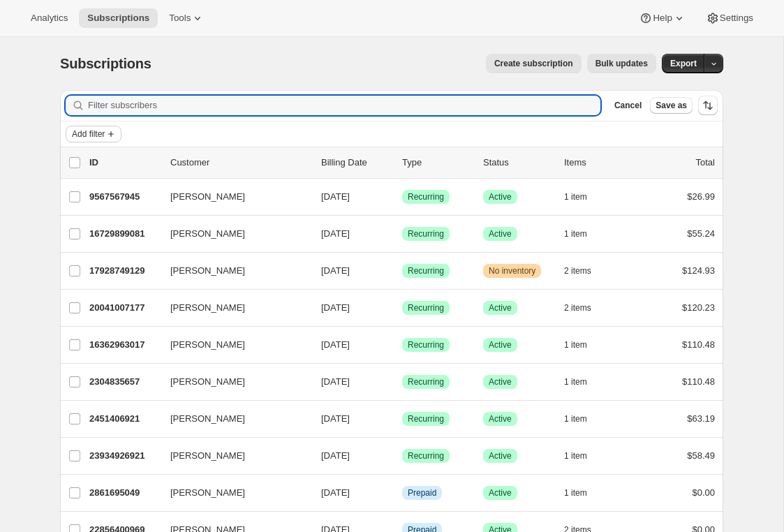 Image resolution: width=784 pixels, height=532 pixels. Describe the element at coordinates (187, 18) in the screenshot. I see `button: Tools` at that location.